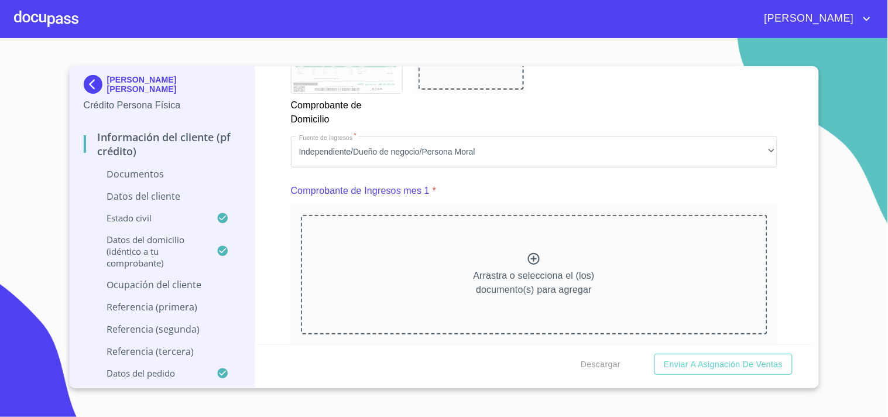 The width and height of the screenshot is (888, 417). I want to click on p: Datos del pedido, so click(150, 373).